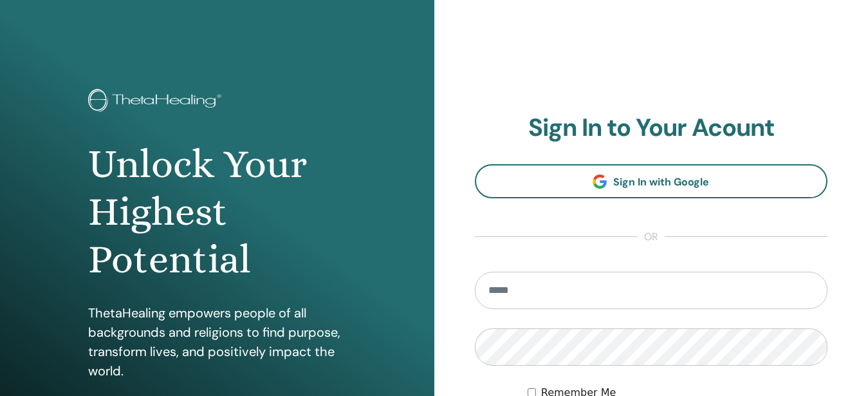 The image size is (868, 396). I want to click on p: ThetaHealing empowers people of all backgrounds and religions to find purpose, transform lives, a..., so click(217, 341).